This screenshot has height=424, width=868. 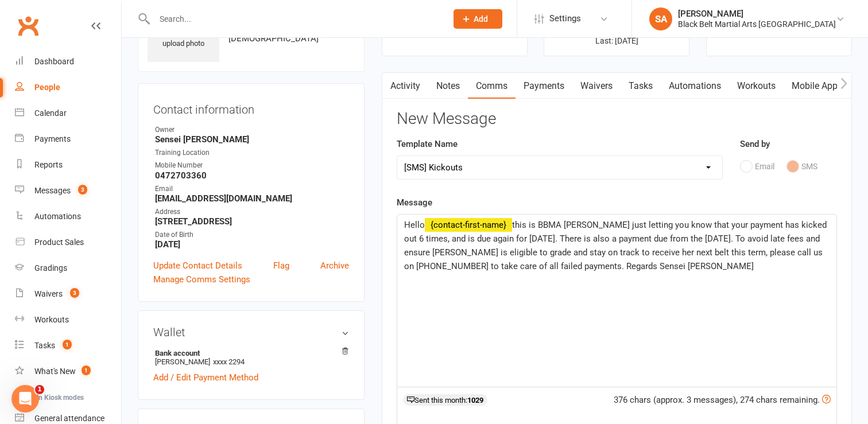 What do you see at coordinates (481, 19) in the screenshot?
I see `span: Add` at bounding box center [481, 19].